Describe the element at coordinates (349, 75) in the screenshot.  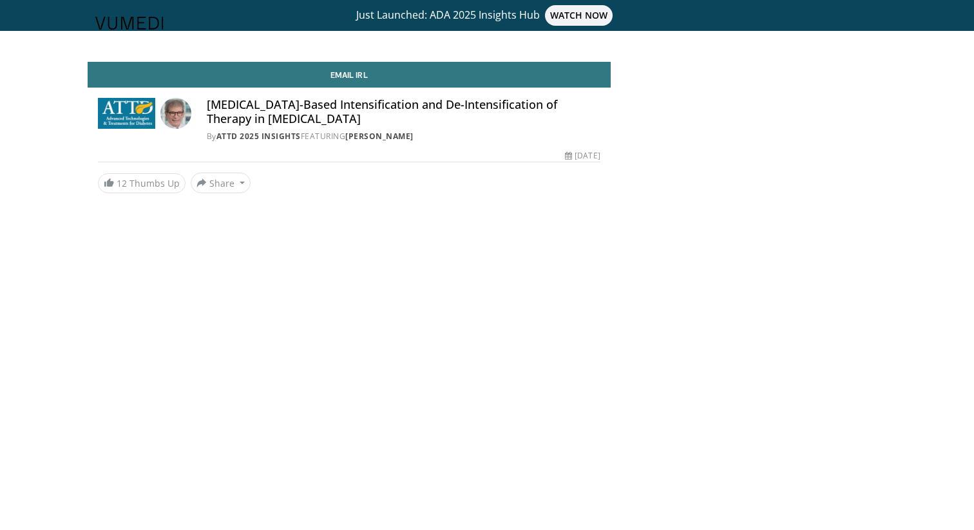
I see `a: Email Irl` at that location.